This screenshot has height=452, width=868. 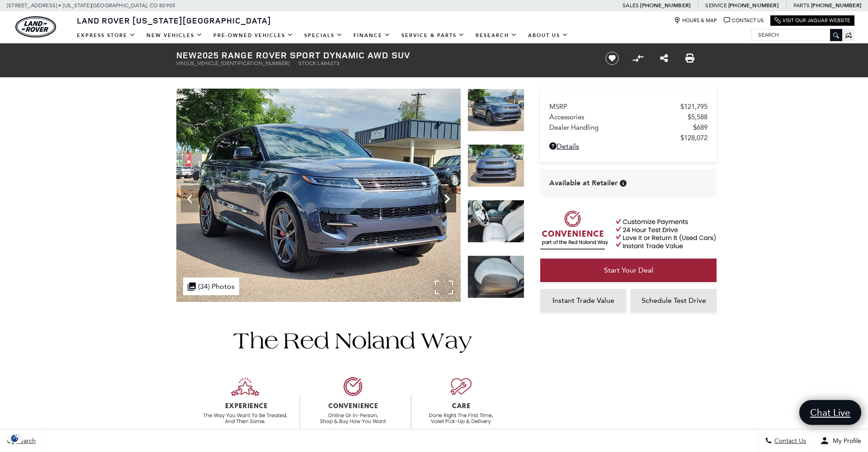 What do you see at coordinates (830, 412) in the screenshot?
I see `span: Chat Live` at bounding box center [830, 412].